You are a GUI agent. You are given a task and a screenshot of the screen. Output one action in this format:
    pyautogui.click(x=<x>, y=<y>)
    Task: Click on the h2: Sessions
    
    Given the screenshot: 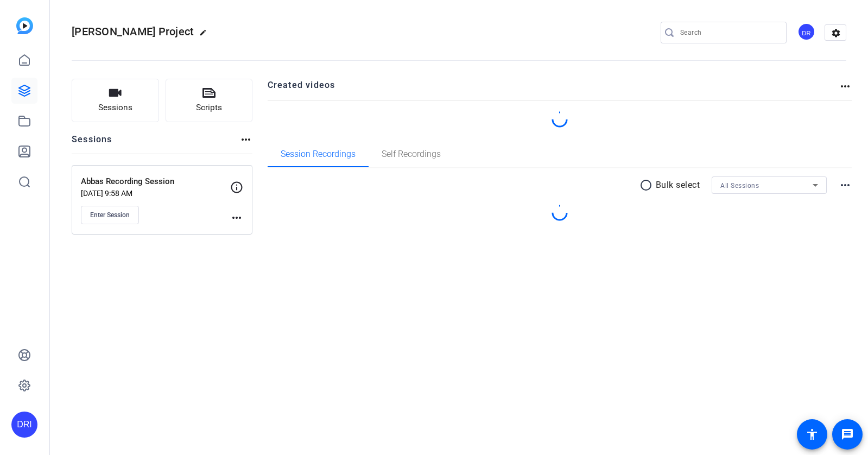 What is the action you would take?
    pyautogui.click(x=91, y=143)
    